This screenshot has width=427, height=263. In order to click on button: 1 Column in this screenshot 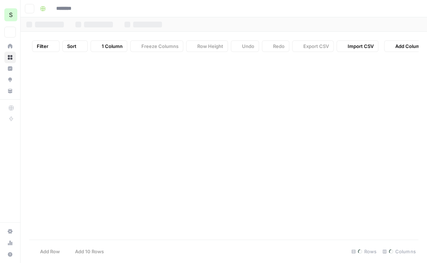, I will do `click(109, 46)`.